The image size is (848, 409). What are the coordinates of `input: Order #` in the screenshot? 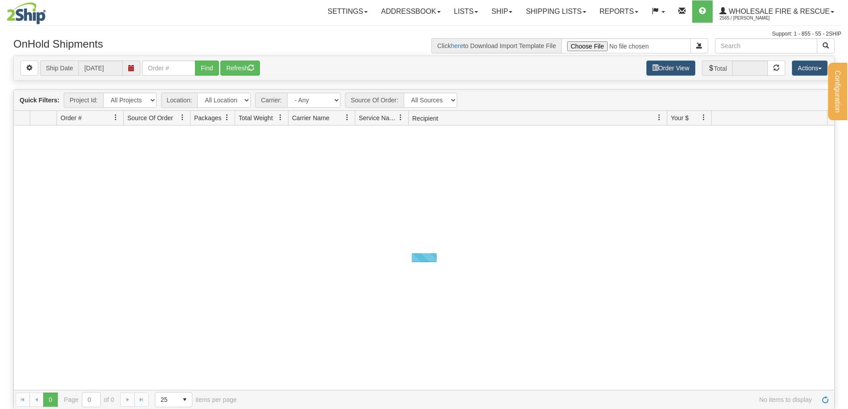 It's located at (169, 68).